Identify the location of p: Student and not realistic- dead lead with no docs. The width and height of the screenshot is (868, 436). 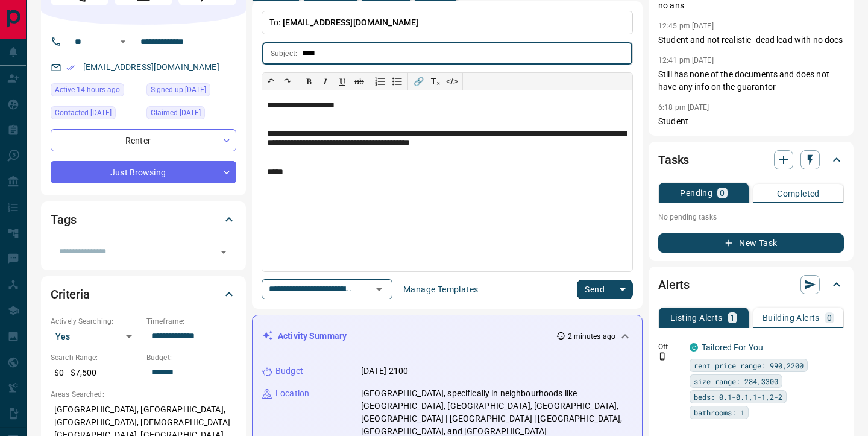
(751, 40).